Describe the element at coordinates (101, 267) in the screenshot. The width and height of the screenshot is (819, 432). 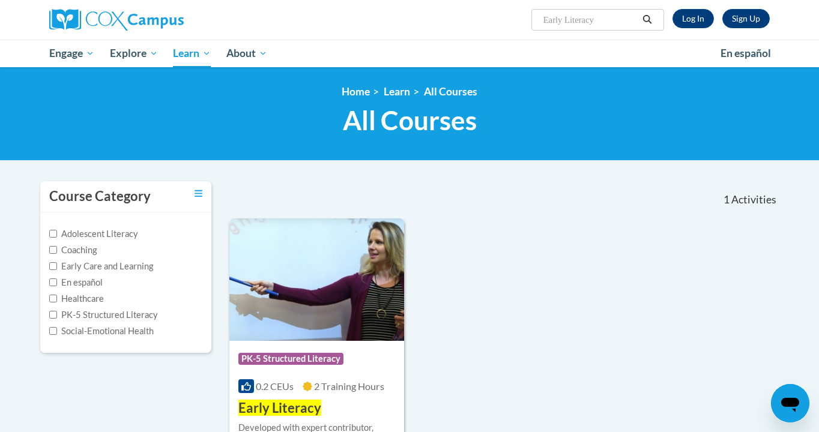
I see `label: Early Care and Learning` at that location.